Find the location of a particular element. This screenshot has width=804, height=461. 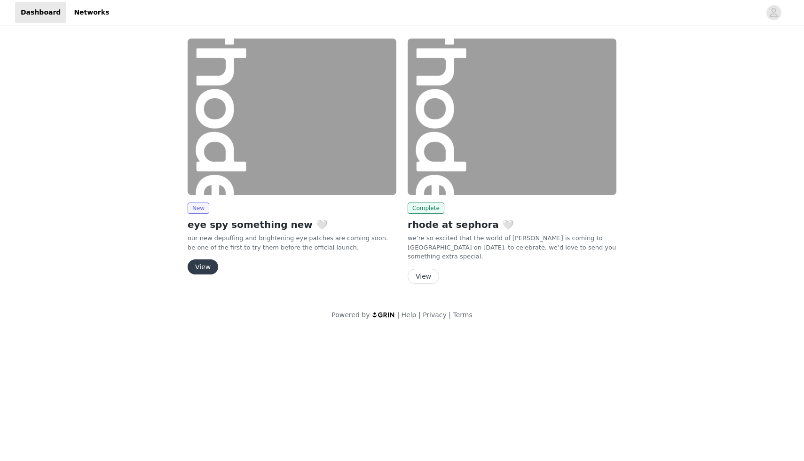

a: Dashboard is located at coordinates (40, 12).